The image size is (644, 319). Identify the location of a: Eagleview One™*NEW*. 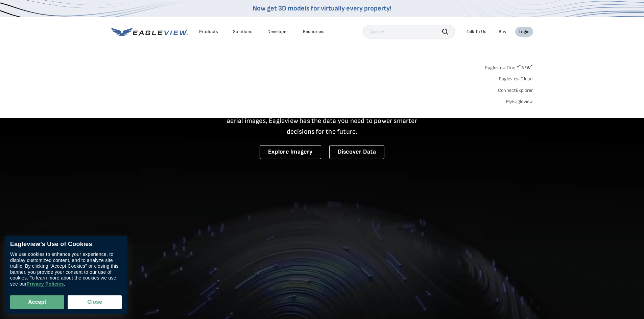
(509, 66).